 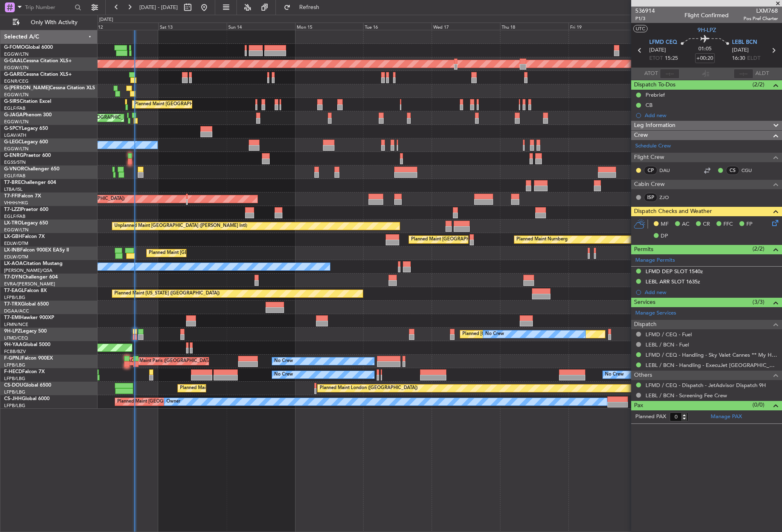 I want to click on span: G-FOMO, so click(x=14, y=48).